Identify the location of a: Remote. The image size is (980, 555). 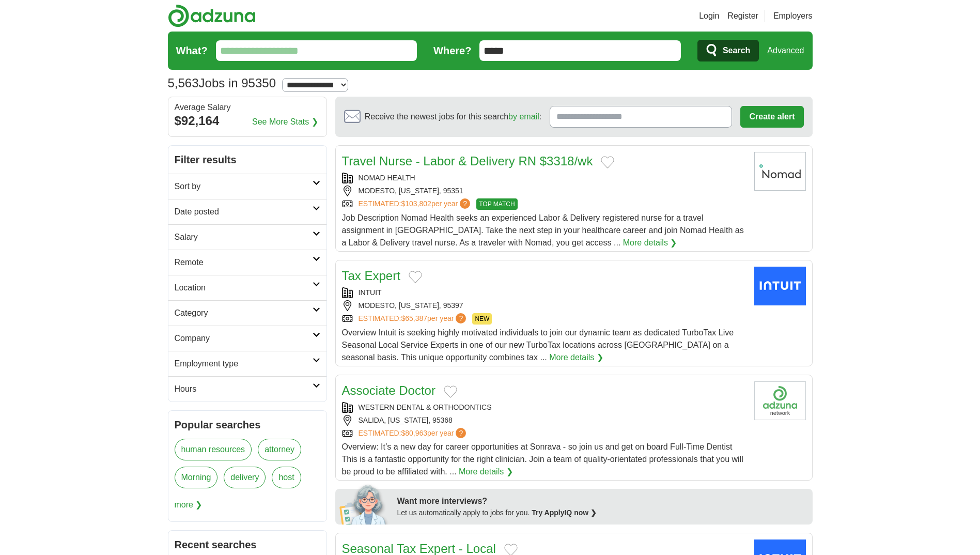
(248, 262).